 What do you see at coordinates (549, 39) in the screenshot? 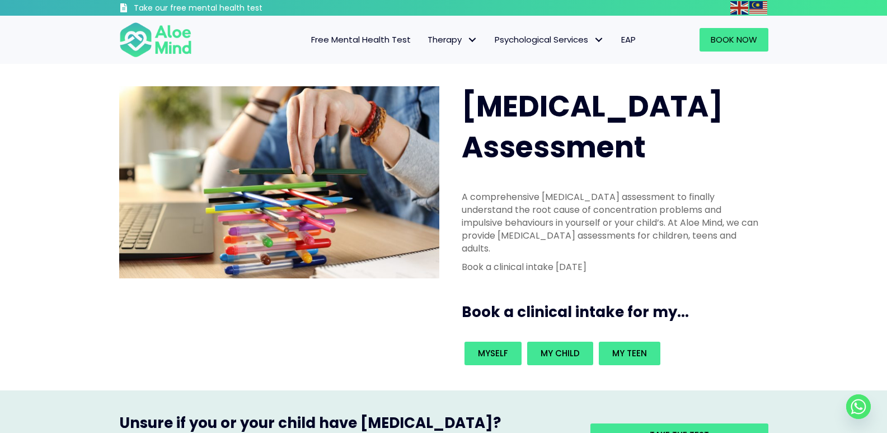
I see `span: Psychological Services` at bounding box center [549, 39].